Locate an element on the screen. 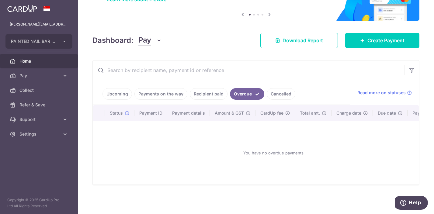 The height and width of the screenshot is (214, 434). span: Status is located at coordinates (116, 113).